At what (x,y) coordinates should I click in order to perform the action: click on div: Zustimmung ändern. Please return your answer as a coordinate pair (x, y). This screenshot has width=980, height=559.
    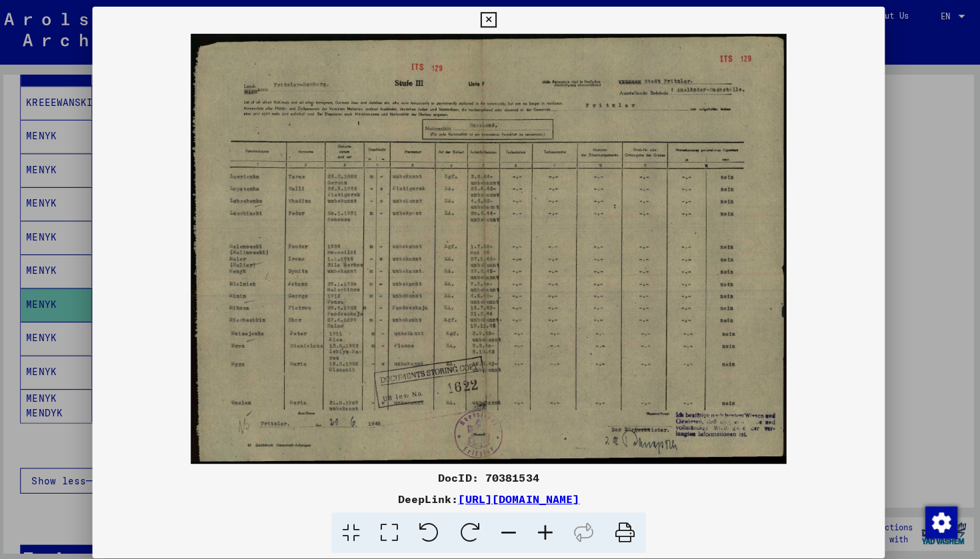
    Looking at the image, I should click on (938, 517).